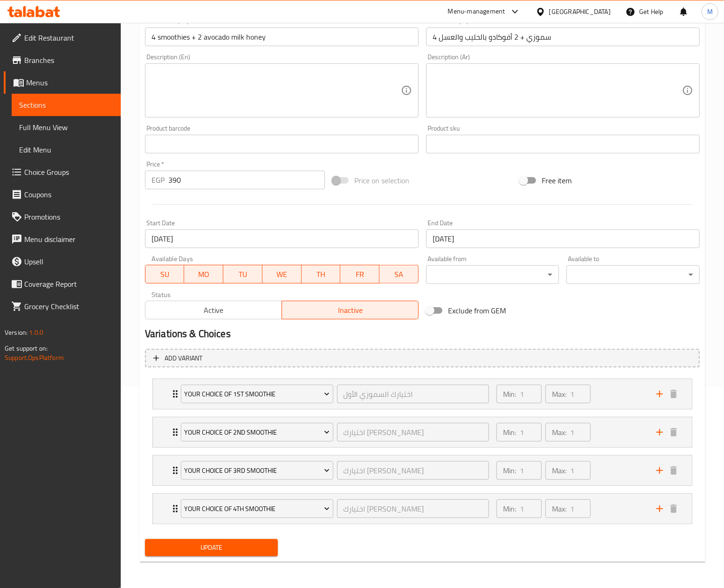  Describe the element at coordinates (183, 358) in the screenshot. I see `span: Add variant` at that location.